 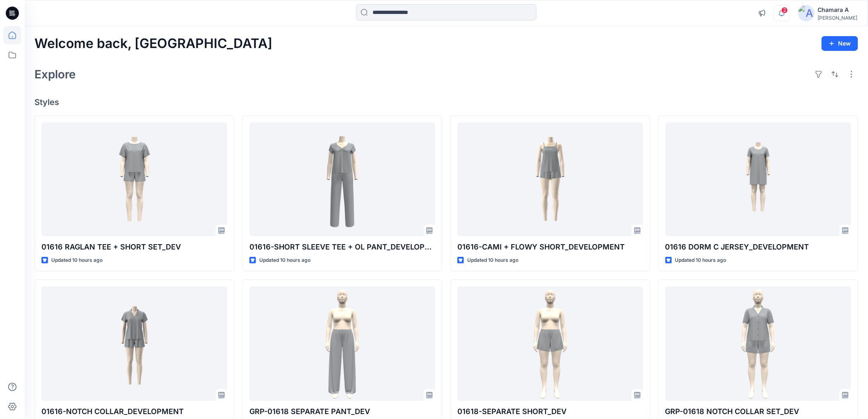 I want to click on img: avatar, so click(x=807, y=13).